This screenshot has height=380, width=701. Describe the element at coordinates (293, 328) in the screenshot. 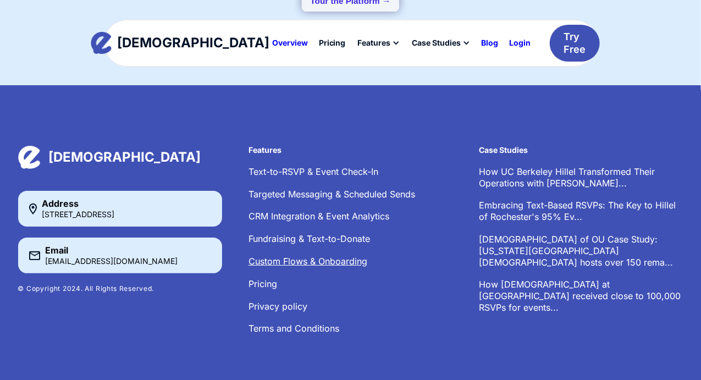

I see `a: Terms and Conditions` at that location.